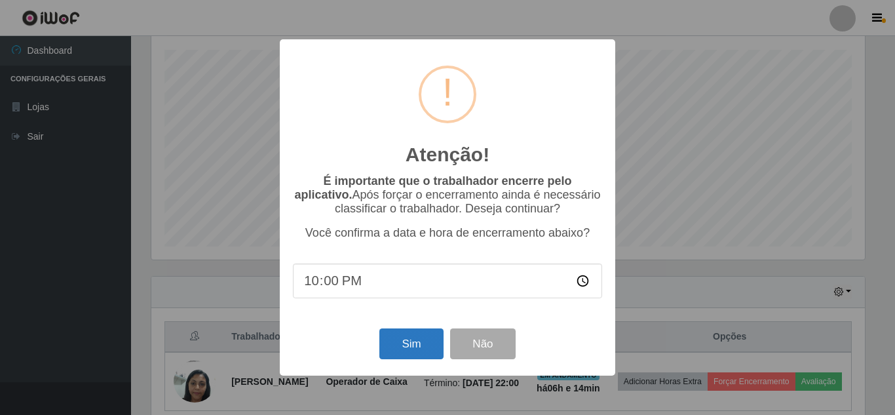 Image resolution: width=895 pixels, height=415 pixels. Describe the element at coordinates (432, 187) in the screenshot. I see `b: É importante que o trabalhador encerre pelo aplicativo.` at that location.